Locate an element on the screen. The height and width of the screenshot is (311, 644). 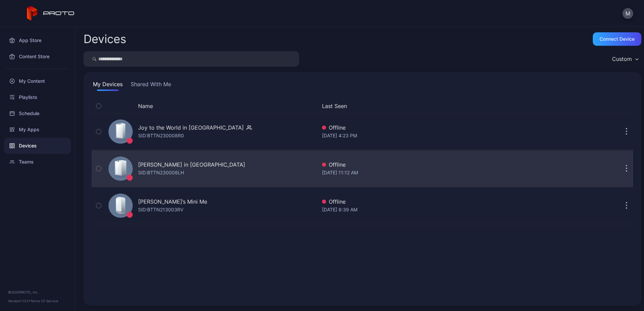
div: SID: BTTN213003RV is located at coordinates (161, 210).